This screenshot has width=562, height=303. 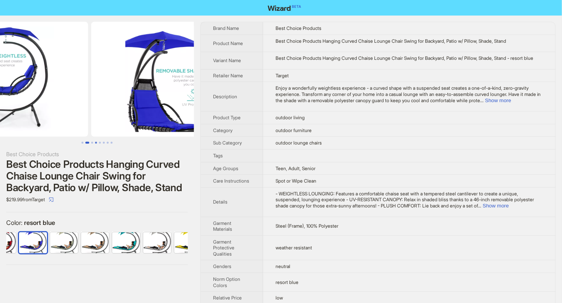 What do you see at coordinates (227, 60) in the screenshot?
I see `span: Variant Name` at bounding box center [227, 60].